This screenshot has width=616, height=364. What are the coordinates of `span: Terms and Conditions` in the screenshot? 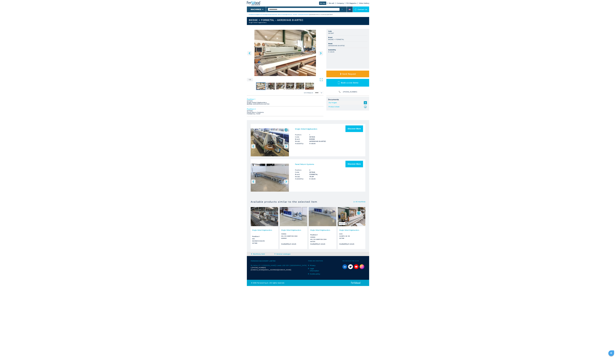 It's located at (325, 261).